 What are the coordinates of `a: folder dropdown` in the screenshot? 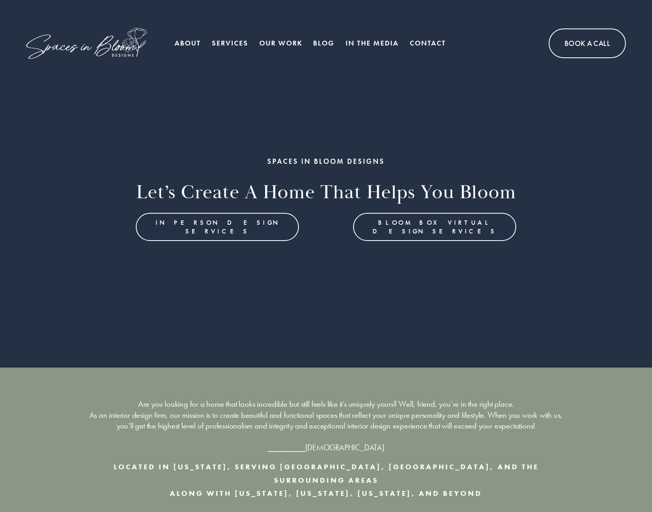 It's located at (230, 43).